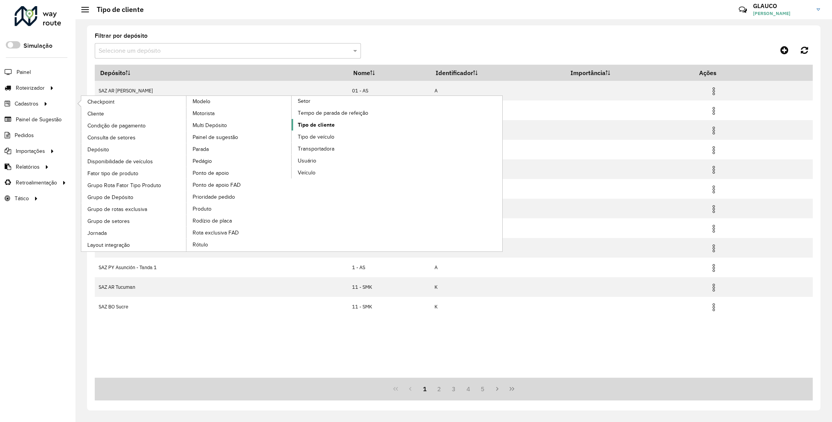 The height and width of the screenshot is (422, 832). What do you see at coordinates (214, 197) in the screenshot?
I see `span: Prioridade pedido` at bounding box center [214, 197].